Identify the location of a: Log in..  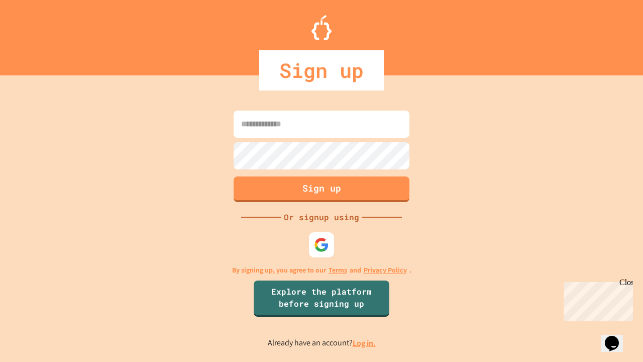
(364, 343).